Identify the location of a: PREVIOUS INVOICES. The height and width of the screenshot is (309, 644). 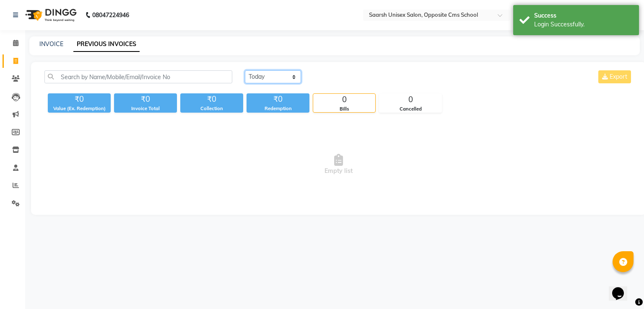
(107, 44).